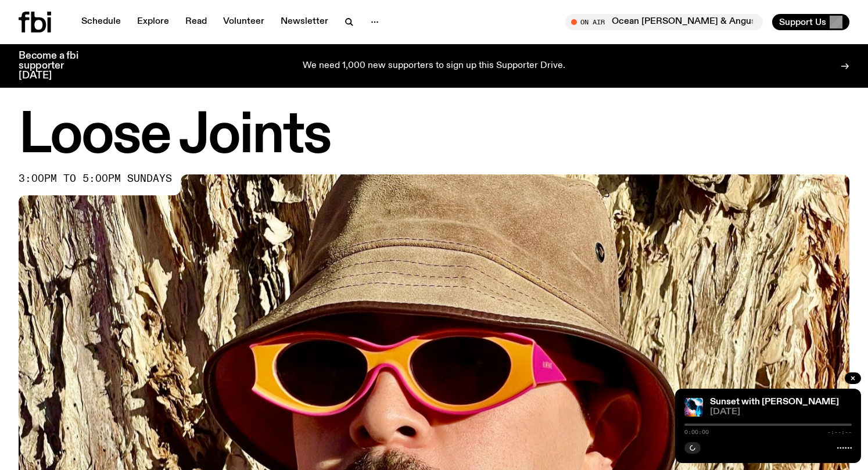 This screenshot has width=868, height=470. Describe the element at coordinates (243, 22) in the screenshot. I see `a: Volunteer` at that location.